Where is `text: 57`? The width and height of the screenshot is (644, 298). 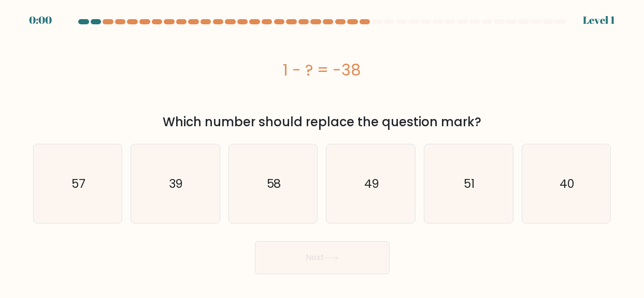
text: 57 is located at coordinates (78, 184).